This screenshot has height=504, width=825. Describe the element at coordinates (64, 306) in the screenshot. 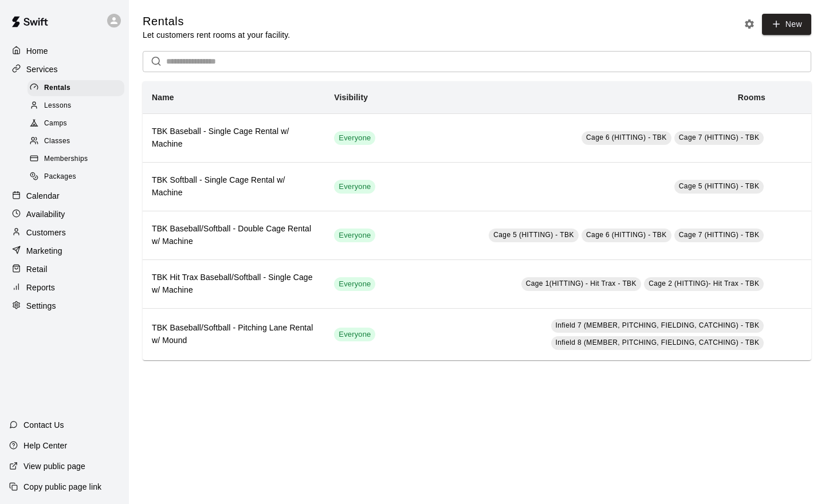

I see `div: Settings` at that location.